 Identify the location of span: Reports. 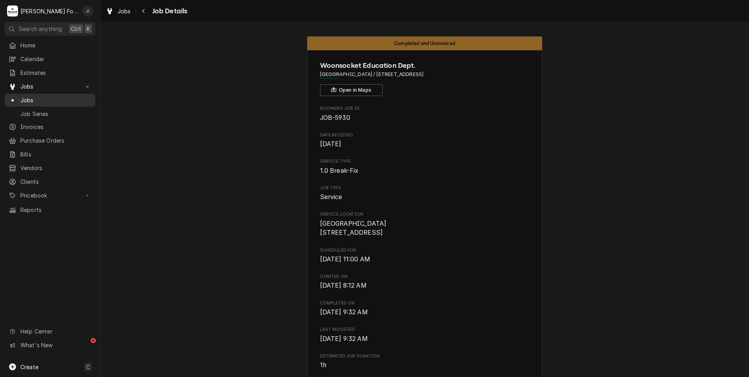
(56, 210).